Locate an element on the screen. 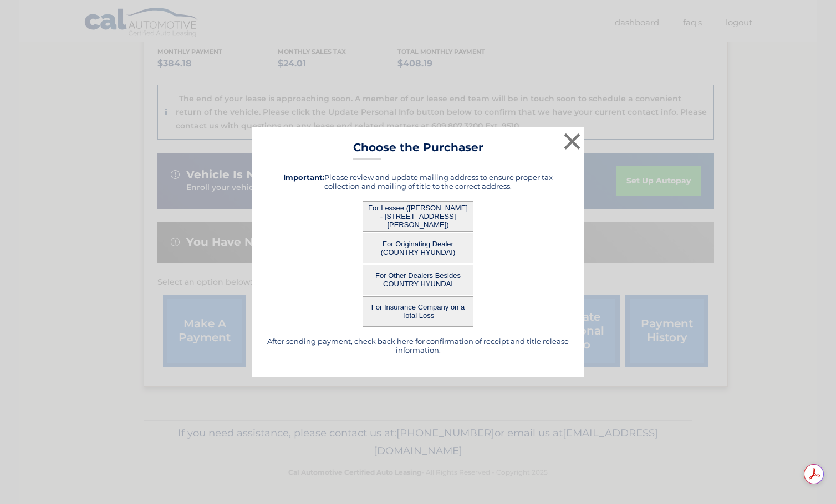  h5: Please review and update mailing address to ensure proper tax collection and mailing of title to ... is located at coordinates (418, 182).